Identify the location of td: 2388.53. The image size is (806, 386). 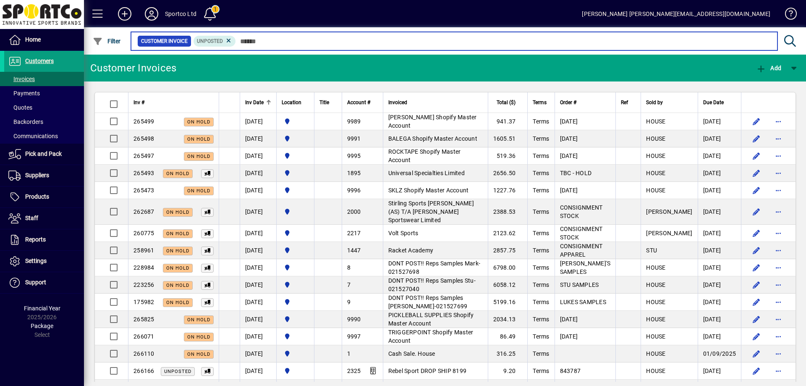
(507, 211).